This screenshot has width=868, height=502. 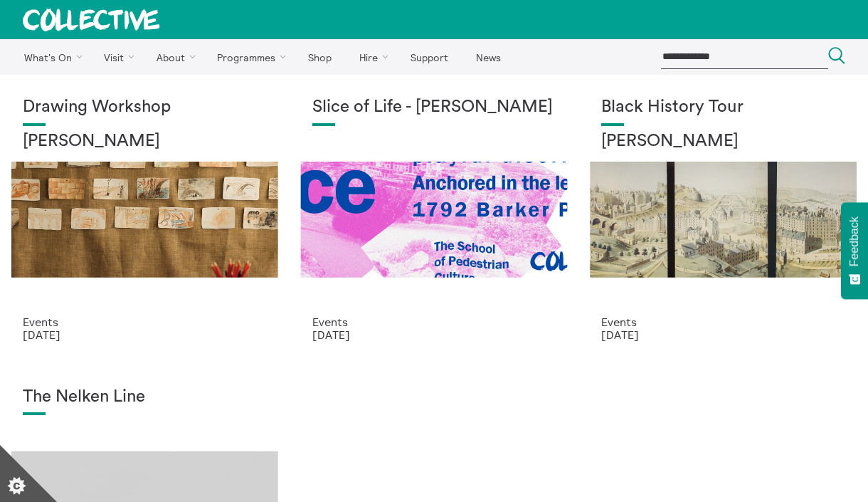 I want to click on a: About, so click(x=173, y=57).